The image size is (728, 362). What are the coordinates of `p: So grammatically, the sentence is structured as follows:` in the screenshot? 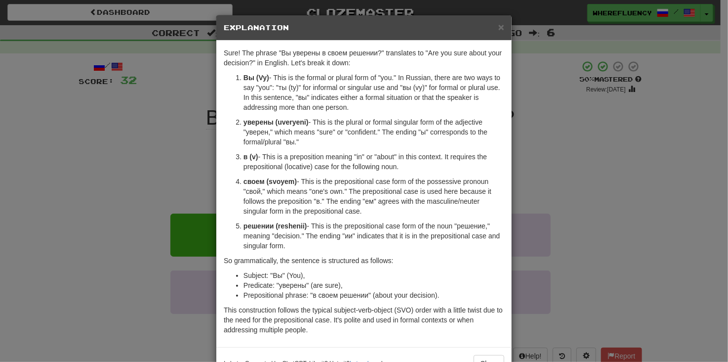 It's located at (364, 260).